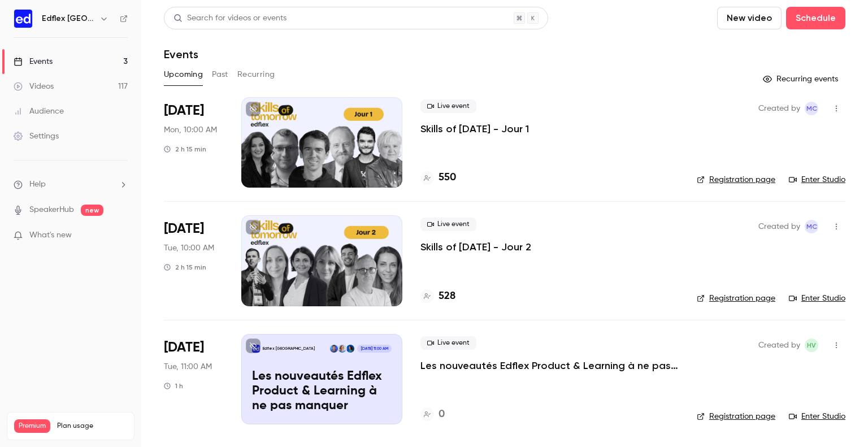 The width and height of the screenshot is (868, 447). I want to click on div: Oct 14 Tue, 11:00 AM (Europe/Paris), so click(193, 379).